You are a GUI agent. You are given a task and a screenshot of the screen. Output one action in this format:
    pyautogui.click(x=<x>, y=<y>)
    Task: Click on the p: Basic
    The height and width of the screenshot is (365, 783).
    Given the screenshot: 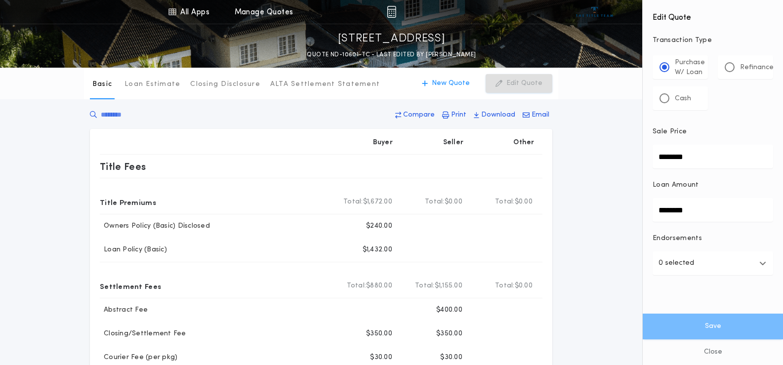 What is the action you would take?
    pyautogui.click(x=102, y=84)
    